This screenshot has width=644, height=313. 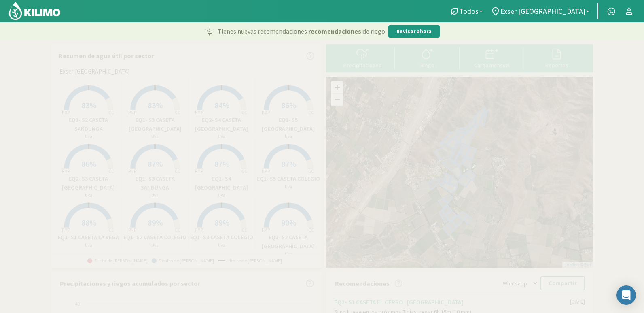 I want to click on div: Riego, so click(x=427, y=65).